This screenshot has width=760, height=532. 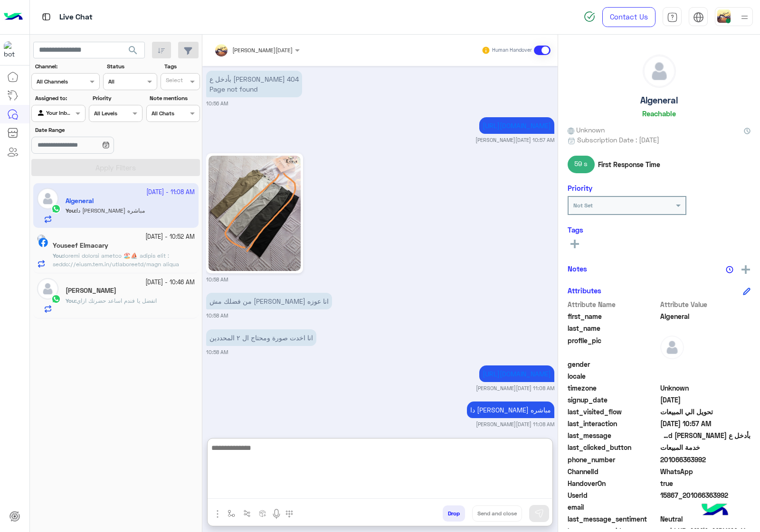 What do you see at coordinates (255, 213) in the screenshot?
I see `img: 818374454029203.jpg` at bounding box center [255, 213].